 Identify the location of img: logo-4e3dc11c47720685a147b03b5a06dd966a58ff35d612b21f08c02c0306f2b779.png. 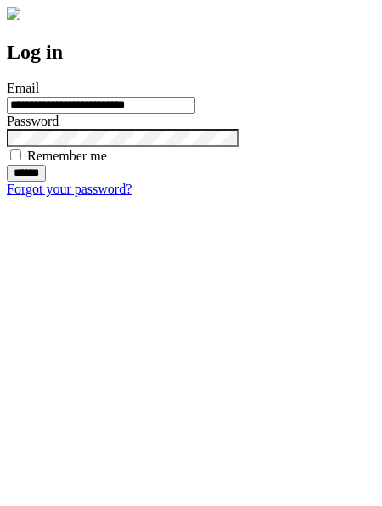
(14, 14).